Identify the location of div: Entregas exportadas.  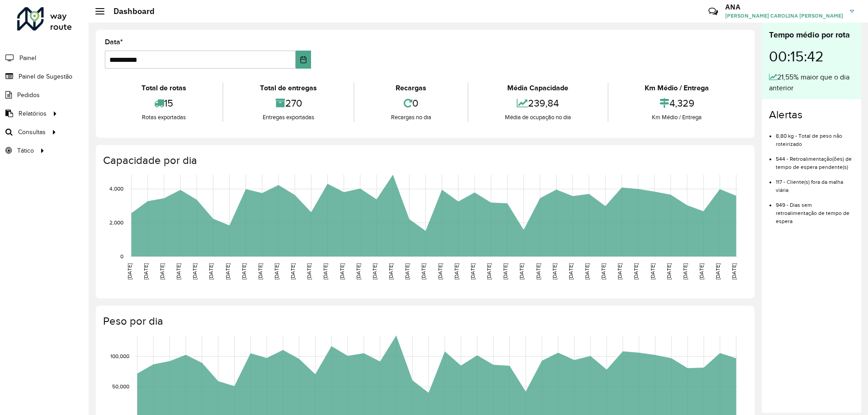
(288, 118).